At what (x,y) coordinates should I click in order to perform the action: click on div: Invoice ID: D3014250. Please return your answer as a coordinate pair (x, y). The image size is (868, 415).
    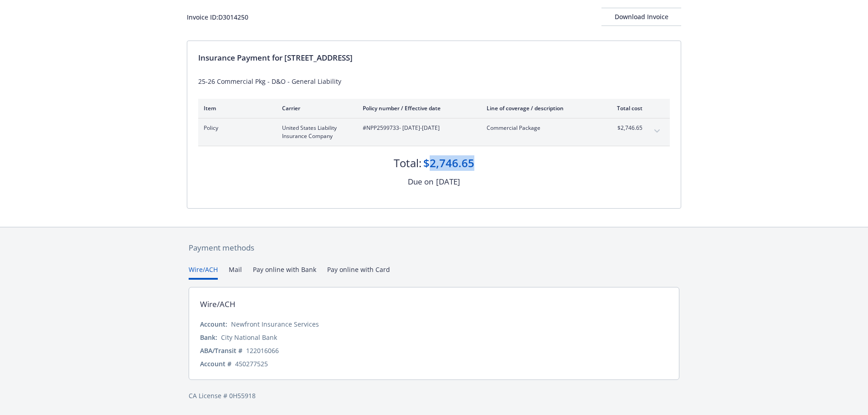
    Looking at the image, I should click on (218, 17).